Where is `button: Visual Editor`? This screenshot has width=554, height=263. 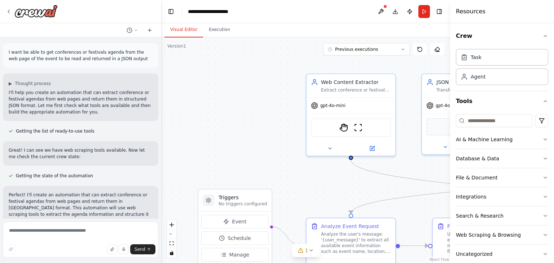
button: Visual Editor is located at coordinates (184, 30).